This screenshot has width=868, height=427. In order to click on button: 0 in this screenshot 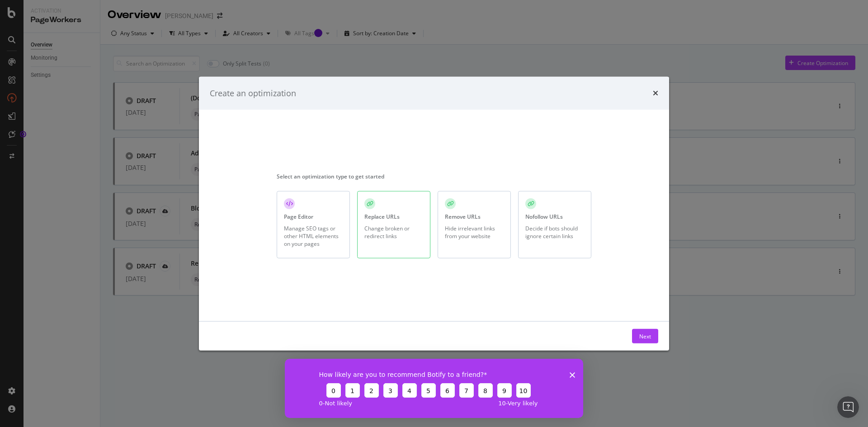, I will do `click(49, 32)`.